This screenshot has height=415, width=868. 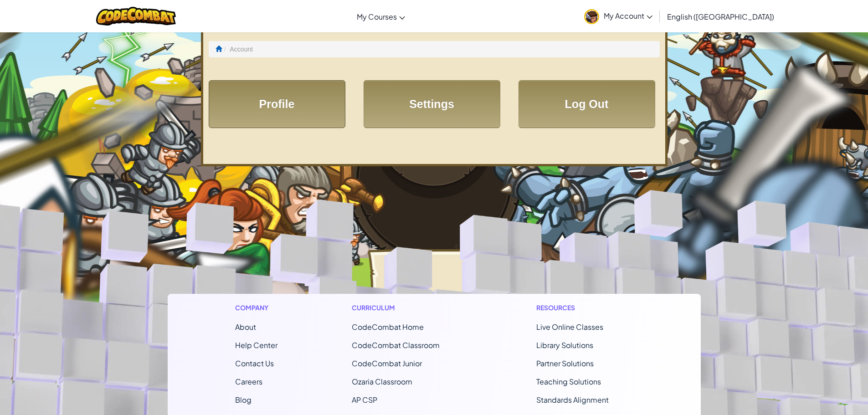 I want to click on a: Careers, so click(x=249, y=381).